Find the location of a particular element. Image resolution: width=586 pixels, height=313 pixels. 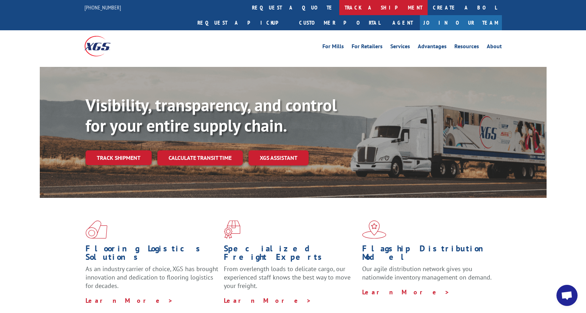

a: Calculate transit time is located at coordinates (200, 158).